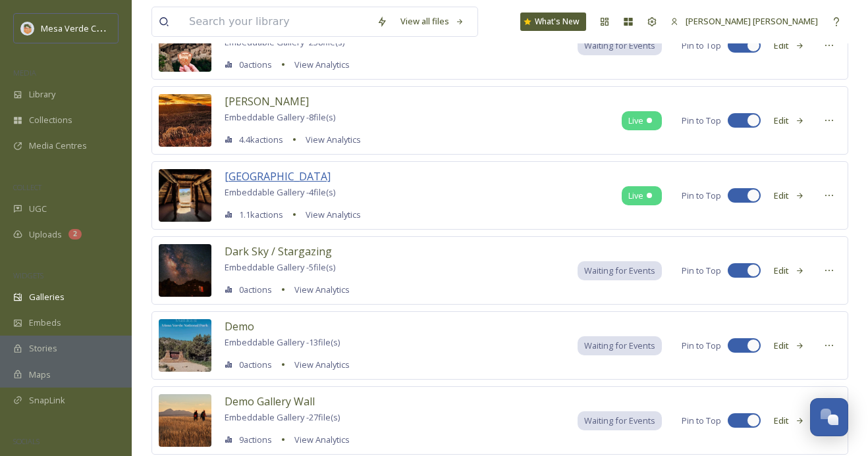  Describe the element at coordinates (75, 235) in the screenshot. I see `div: 2` at that location.